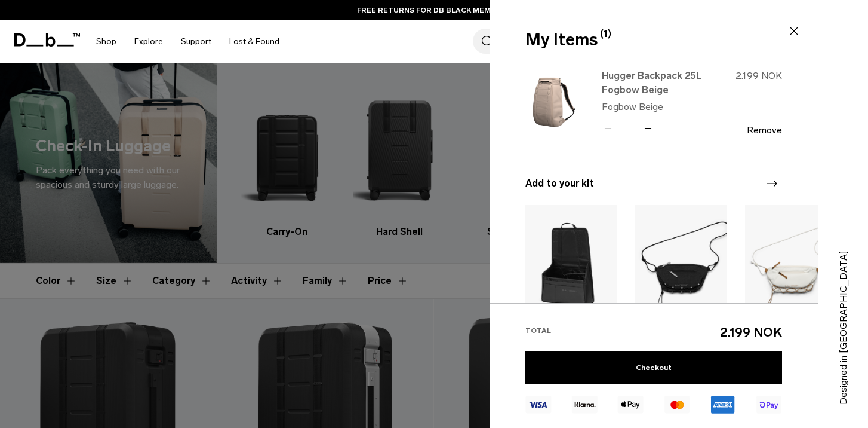 The image size is (868, 428). Describe the element at coordinates (195, 41) in the screenshot. I see `a: Support` at that location.